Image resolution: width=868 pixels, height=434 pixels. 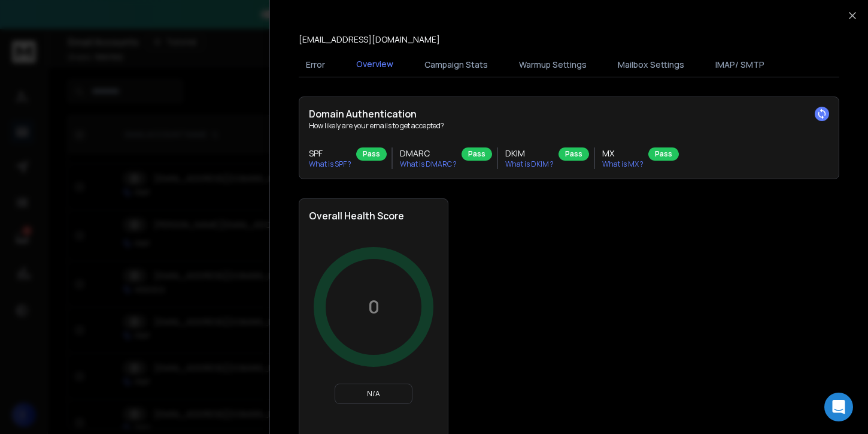 I want to click on button: Warmup Settings, so click(x=553, y=65).